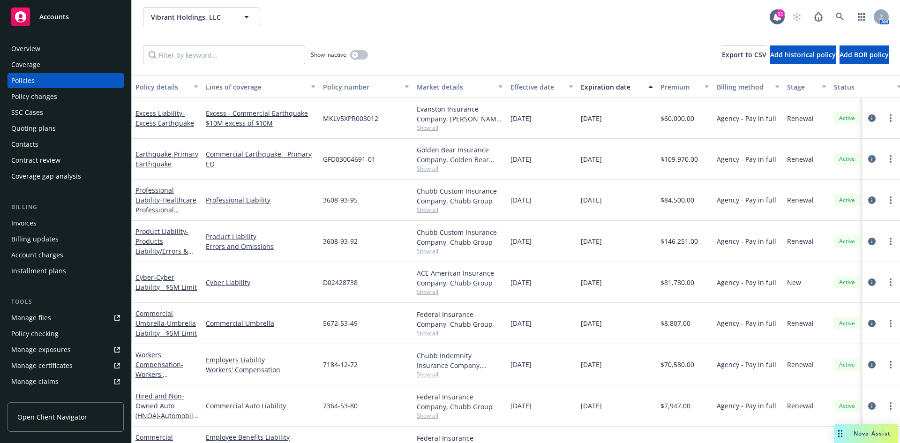 This screenshot has height=443, width=900. What do you see at coordinates (66, 160) in the screenshot?
I see `a: Contract review` at bounding box center [66, 160].